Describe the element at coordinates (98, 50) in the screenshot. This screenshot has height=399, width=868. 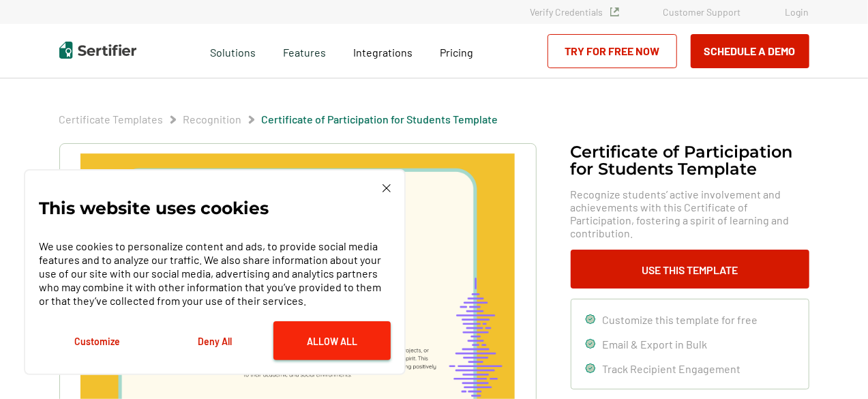
I see `img: Sertifier | Digital Credentialing Platform` at that location.